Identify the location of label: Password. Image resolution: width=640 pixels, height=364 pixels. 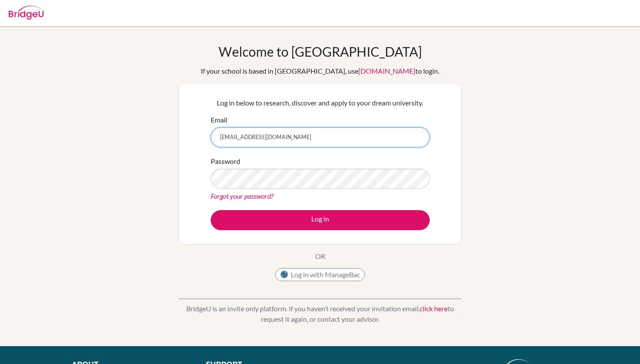
(226, 161).